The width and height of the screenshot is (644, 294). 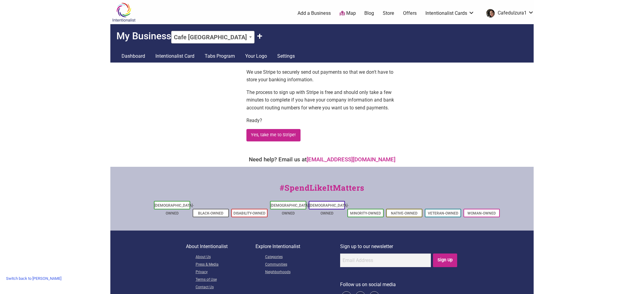 What do you see at coordinates (303, 257) in the screenshot?
I see `a: Categories` at bounding box center [303, 257].